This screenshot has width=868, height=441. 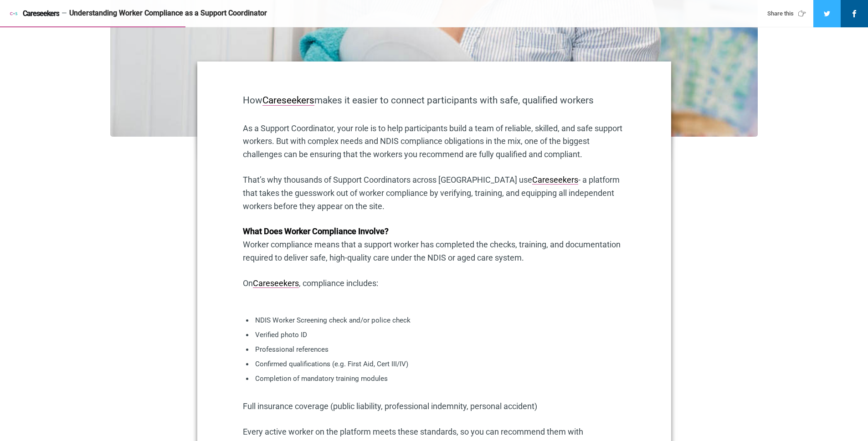 What do you see at coordinates (434, 350) in the screenshot?
I see `p: Professional references` at bounding box center [434, 350].